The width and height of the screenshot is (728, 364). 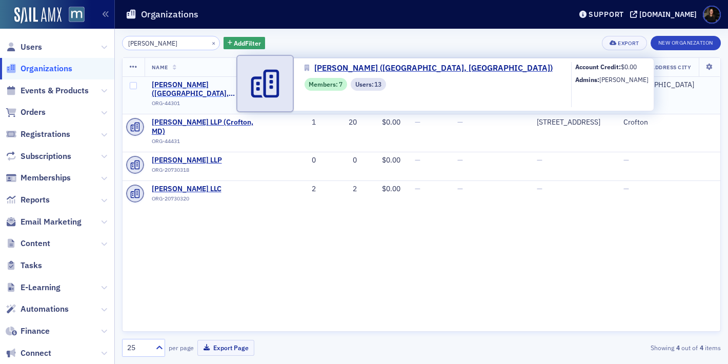 What do you see at coordinates (323, 84) in the screenshot?
I see `span: Members :` at bounding box center [323, 84].